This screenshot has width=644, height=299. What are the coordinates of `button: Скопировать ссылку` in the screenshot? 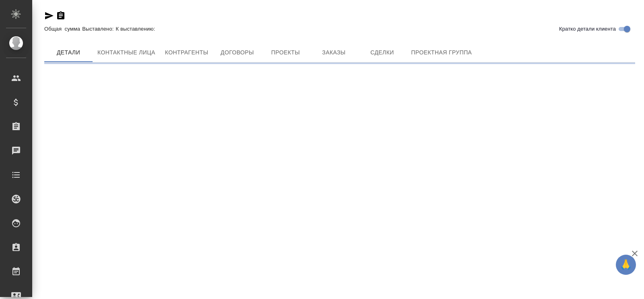 It's located at (61, 16).